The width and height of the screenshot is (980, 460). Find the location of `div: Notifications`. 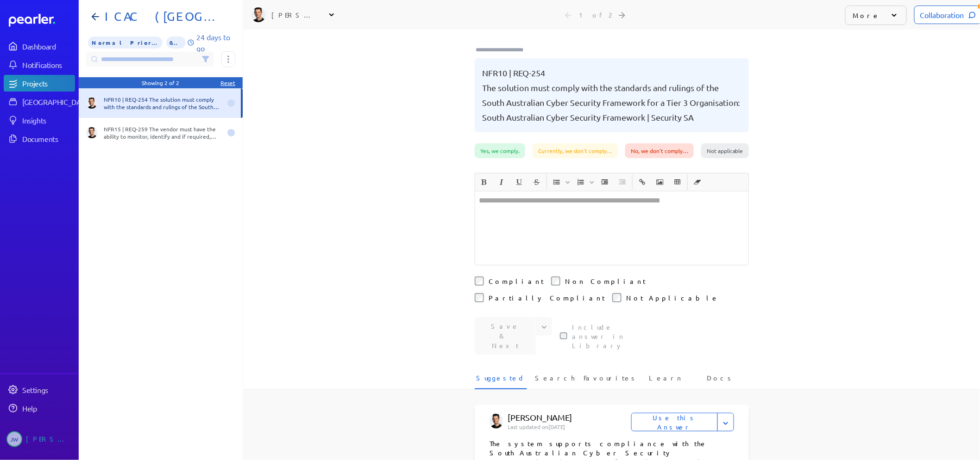

div: Notifications is located at coordinates (48, 65).